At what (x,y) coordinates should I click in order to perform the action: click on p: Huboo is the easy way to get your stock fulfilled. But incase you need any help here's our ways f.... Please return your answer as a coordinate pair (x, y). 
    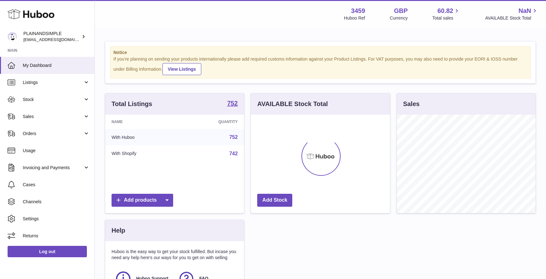
    Looking at the image, I should click on (174, 255).